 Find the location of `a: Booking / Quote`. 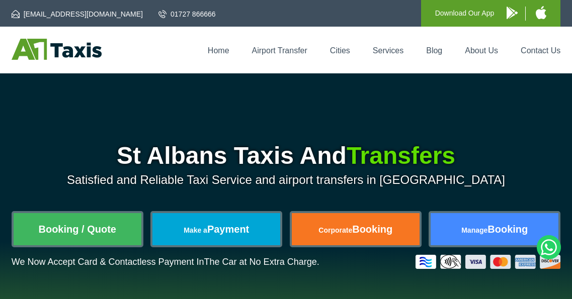

a: Booking / Quote is located at coordinates (77, 229).